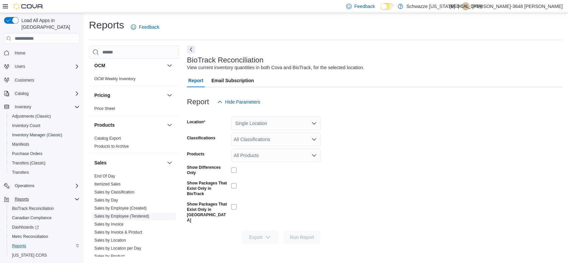 The image size is (568, 263). Describe the element at coordinates (44, 256) in the screenshot. I see `span: Washington CCRS` at that location.